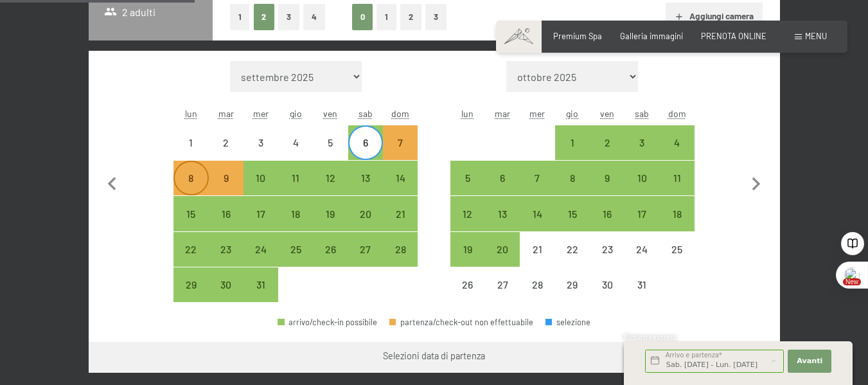  Describe the element at coordinates (573, 178) in the screenshot. I see `div: Thu Jan 08 2026` at that location.